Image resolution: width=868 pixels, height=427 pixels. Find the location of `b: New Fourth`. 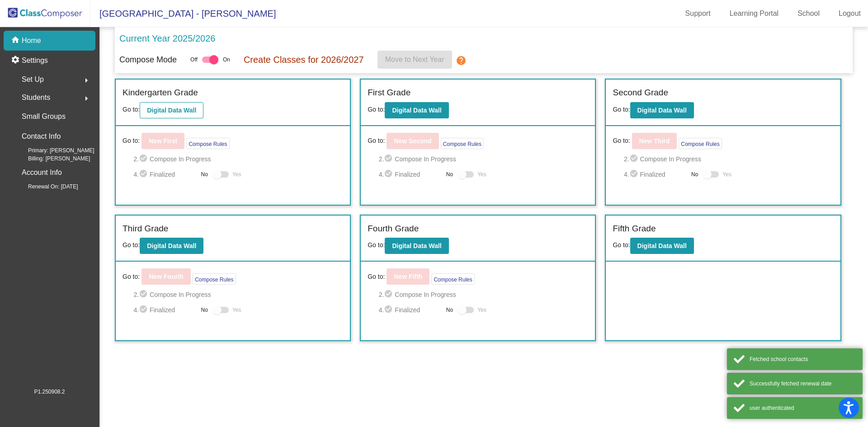

b: New Fourth is located at coordinates (166, 277).